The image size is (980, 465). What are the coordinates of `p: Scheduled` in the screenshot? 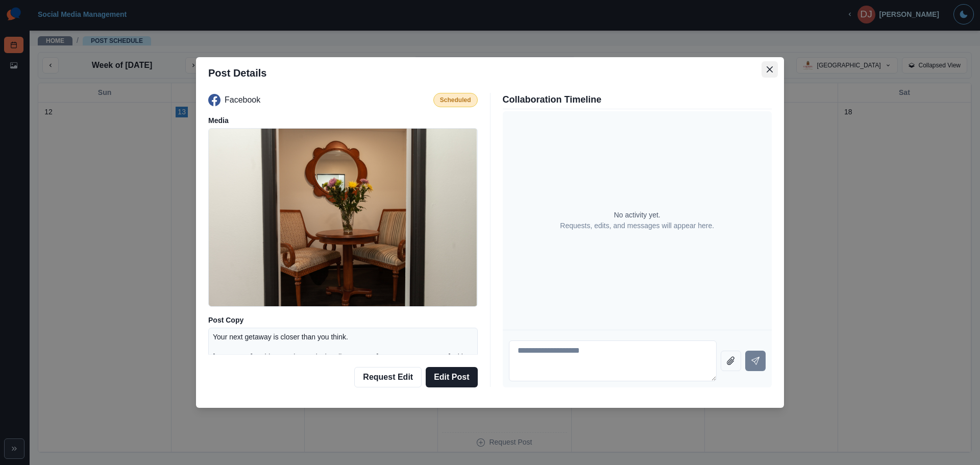 It's located at (455, 100).